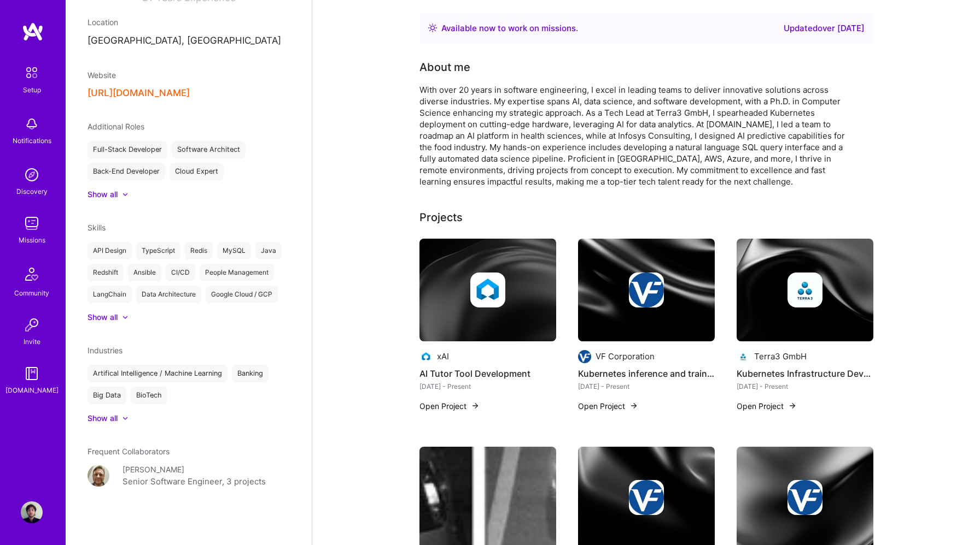 The image size is (980, 545). I want to click on div: Location, so click(189, 22).